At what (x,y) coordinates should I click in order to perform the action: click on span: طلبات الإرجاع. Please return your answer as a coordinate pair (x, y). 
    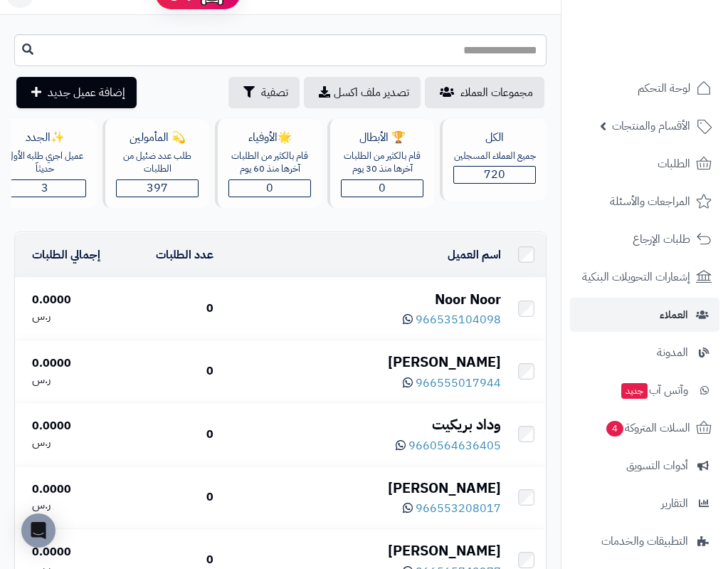
    Looking at the image, I should click on (662, 239).